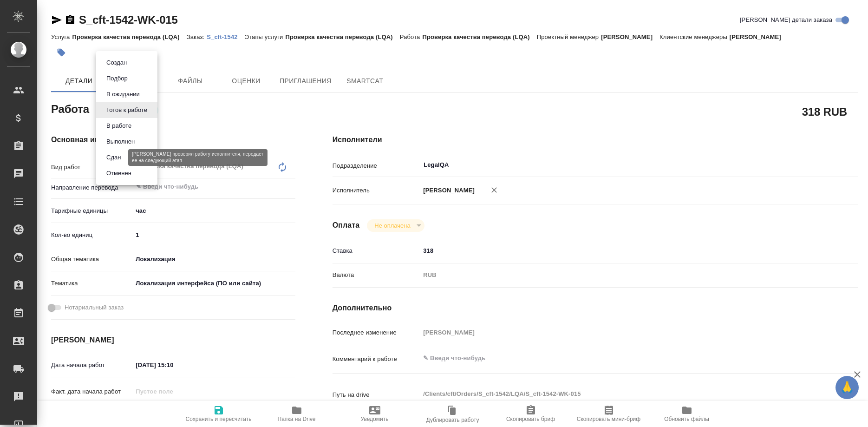  What do you see at coordinates (123, 94) in the screenshot?
I see `button: В ожидании` at bounding box center [123, 94].